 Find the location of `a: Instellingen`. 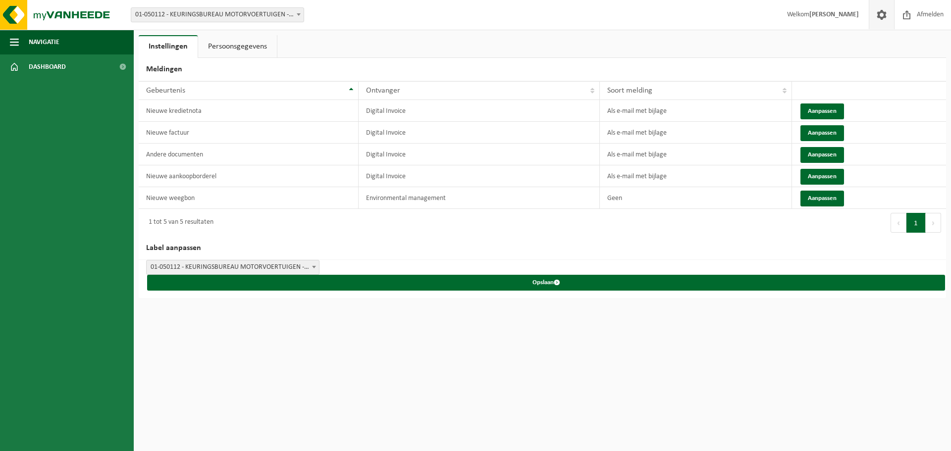

a: Instellingen is located at coordinates (168, 47).